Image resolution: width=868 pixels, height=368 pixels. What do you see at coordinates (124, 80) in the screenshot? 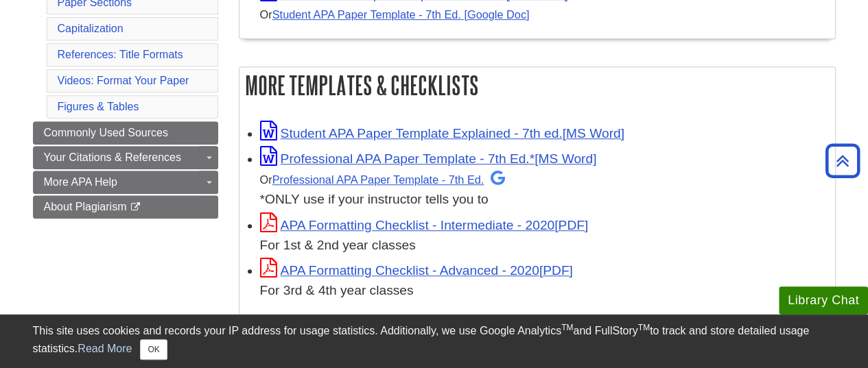
I see `a: Videos: Format Your Paper` at bounding box center [124, 80].